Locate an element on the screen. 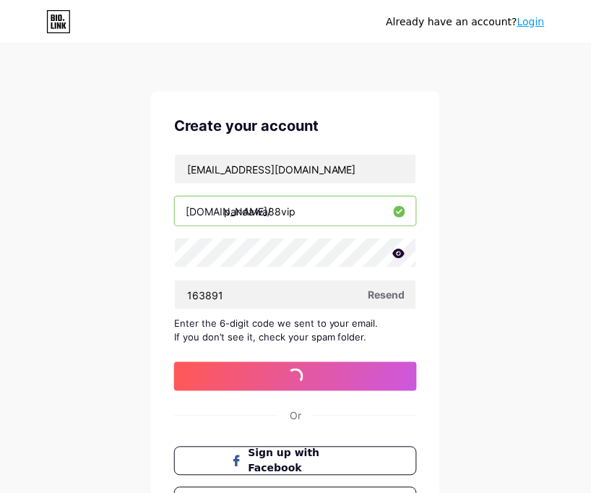 This screenshot has height=493, width=591. input: Paste login code is located at coordinates (296, 295).